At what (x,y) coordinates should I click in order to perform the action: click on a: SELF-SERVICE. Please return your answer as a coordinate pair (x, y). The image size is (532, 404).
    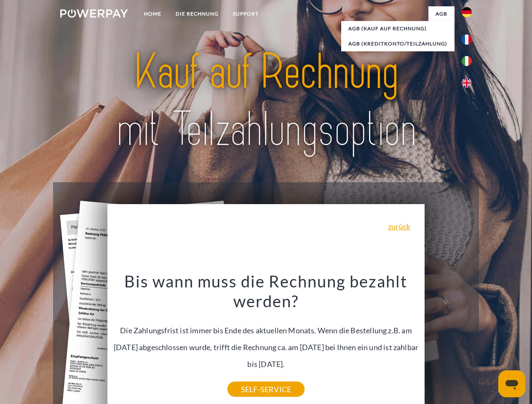
    Looking at the image, I should click on (266, 389).